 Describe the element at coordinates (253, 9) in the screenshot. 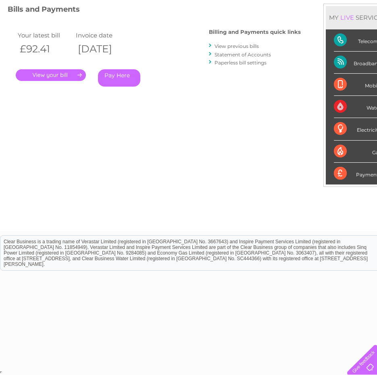

I see `a: 0333 014 3131` at that location.